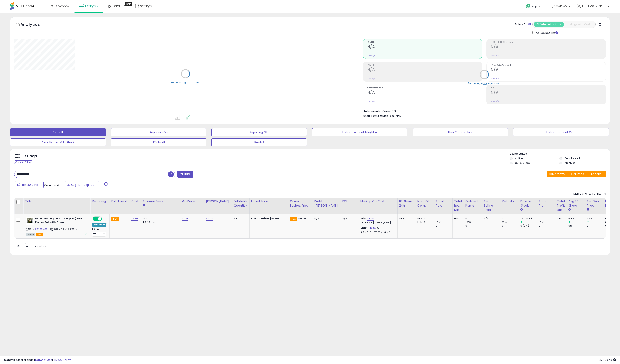  Describe the element at coordinates (100, 201) in the screenshot. I see `div: Repricing` at that location.